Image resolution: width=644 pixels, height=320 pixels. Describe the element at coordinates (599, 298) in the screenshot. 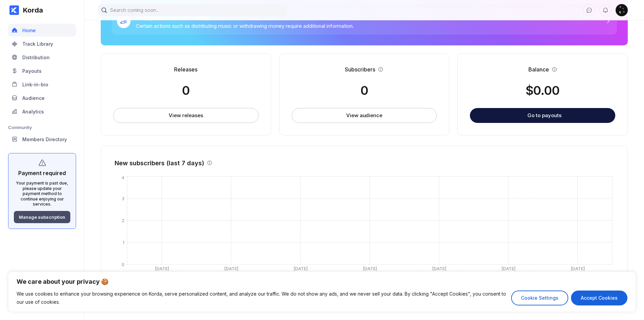

I see `button: Accept Cookies` at that location.